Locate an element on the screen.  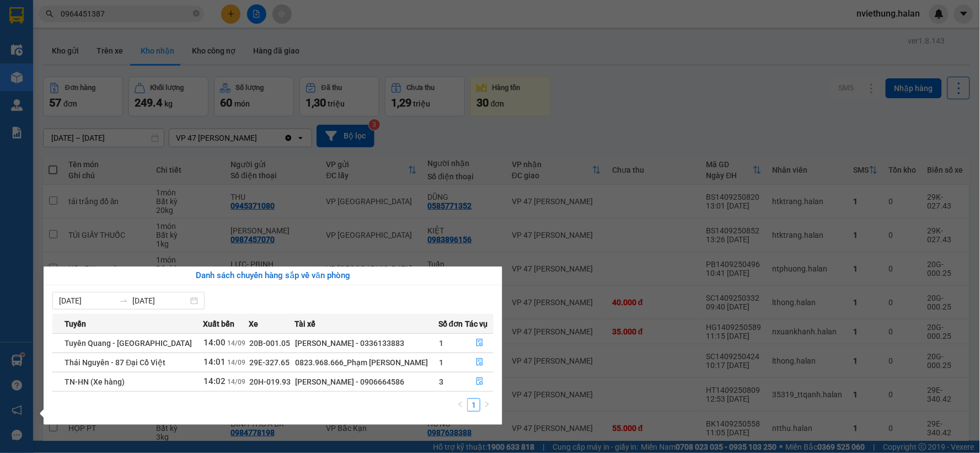
span: right is located at coordinates (487, 405).